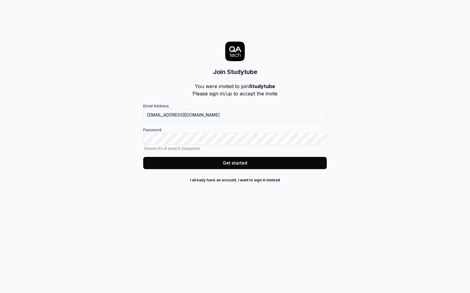 The image size is (470, 293). I want to click on input: Email Address, so click(235, 115).